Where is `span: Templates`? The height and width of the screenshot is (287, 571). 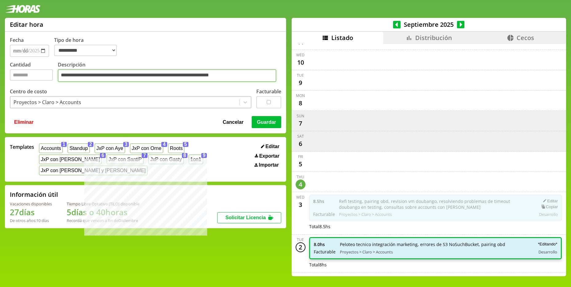
span: Templates is located at coordinates (22, 147).